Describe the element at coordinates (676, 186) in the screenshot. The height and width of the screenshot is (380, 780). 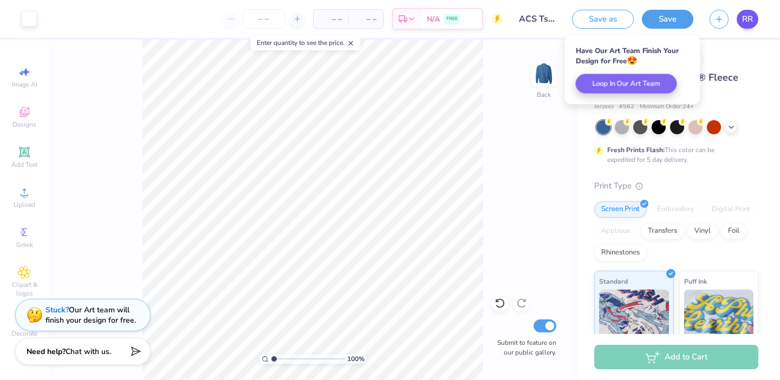
I see `div: Print Type` at that location.